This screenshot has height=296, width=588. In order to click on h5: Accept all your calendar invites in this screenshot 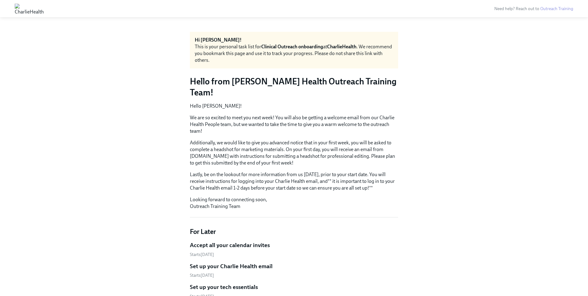, I will do `click(230, 246)`.